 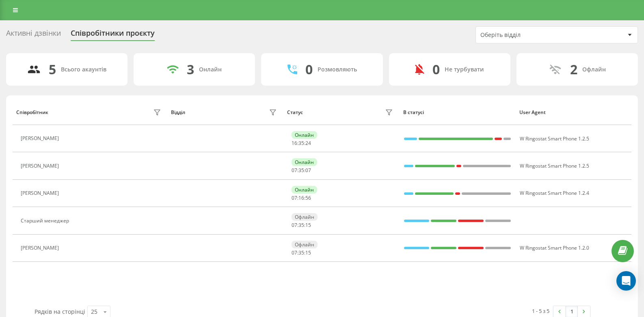 What do you see at coordinates (33, 35) in the screenshot?
I see `div: Активні дзвінки` at bounding box center [33, 35].